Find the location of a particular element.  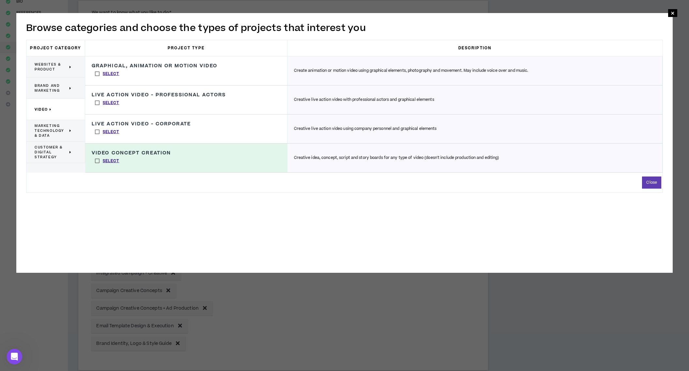

span: Marketing Technology & Data is located at coordinates (51, 130).